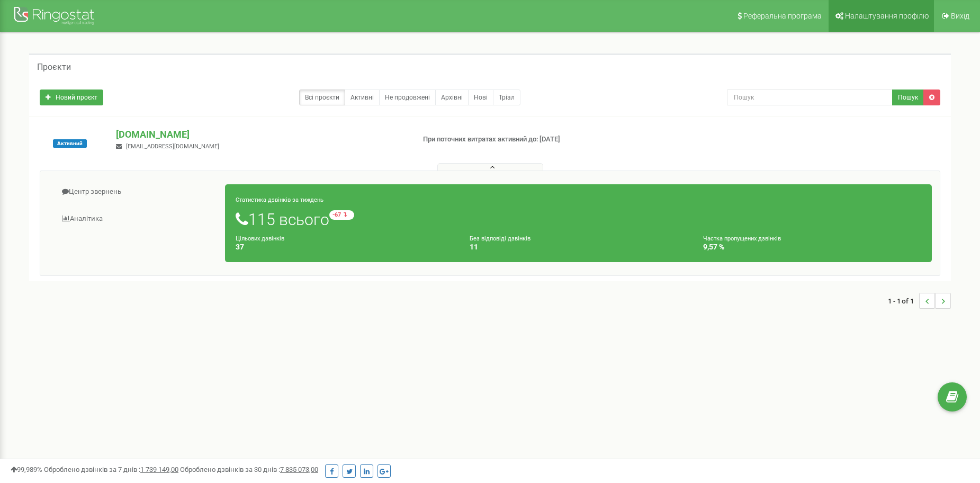 The height and width of the screenshot is (483, 980). I want to click on h4: 37, so click(345, 247).